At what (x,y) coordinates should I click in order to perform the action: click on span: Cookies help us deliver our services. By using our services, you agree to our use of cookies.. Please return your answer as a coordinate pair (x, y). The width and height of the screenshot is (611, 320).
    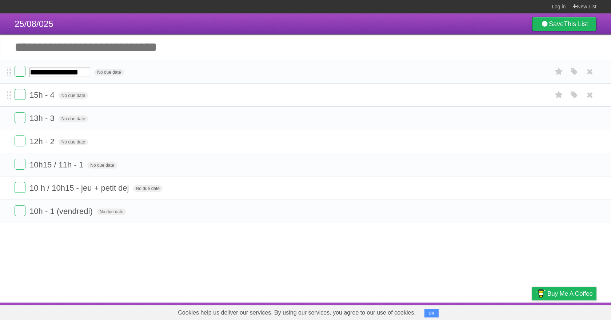
    Looking at the image, I should click on (297, 313).